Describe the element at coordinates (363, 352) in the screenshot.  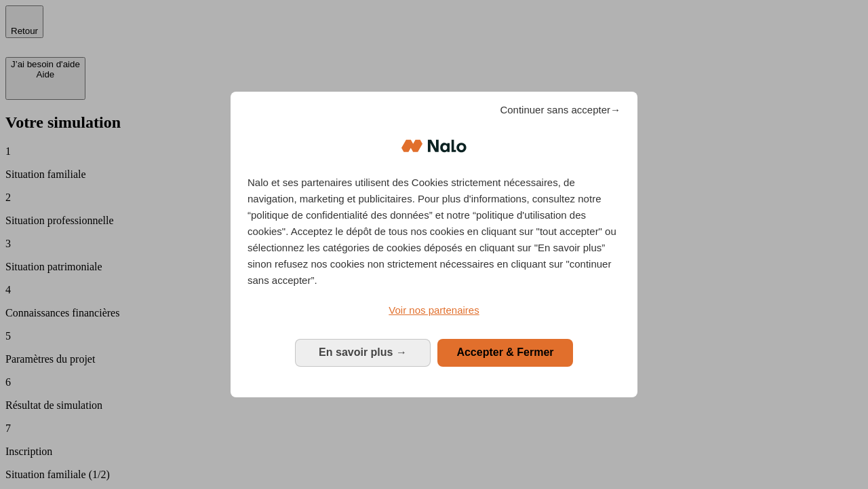
I see `button: En savoir plus: Configurer vos consentements` at that location.